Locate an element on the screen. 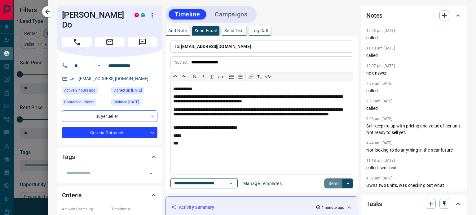 This screenshot has height=215, width=476. p: no answer is located at coordinates (414, 73).